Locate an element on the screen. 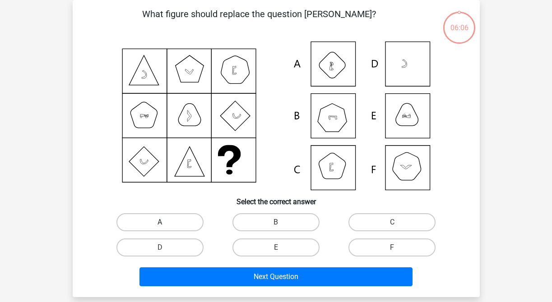 This screenshot has width=552, height=302. label: B is located at coordinates (276, 222).